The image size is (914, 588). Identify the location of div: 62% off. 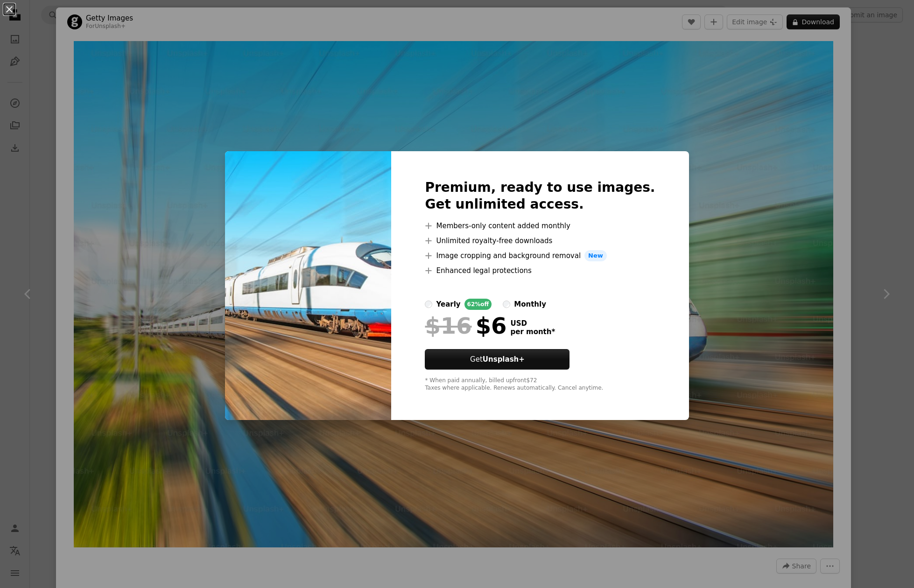
(478, 305).